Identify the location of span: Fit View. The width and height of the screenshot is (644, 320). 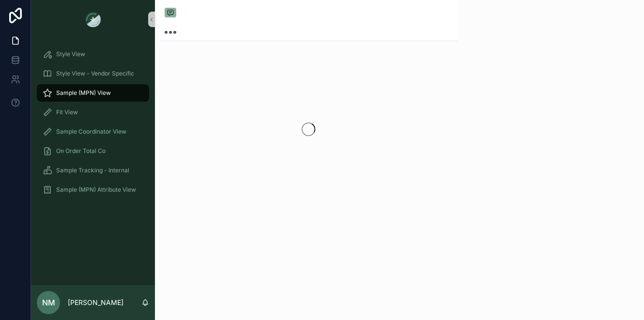
(67, 112).